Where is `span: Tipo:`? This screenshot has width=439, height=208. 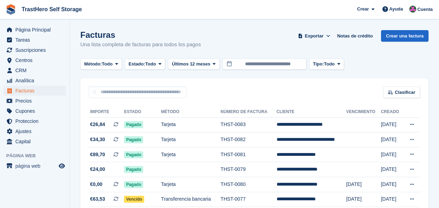
span: Tipo: is located at coordinates (319, 64).